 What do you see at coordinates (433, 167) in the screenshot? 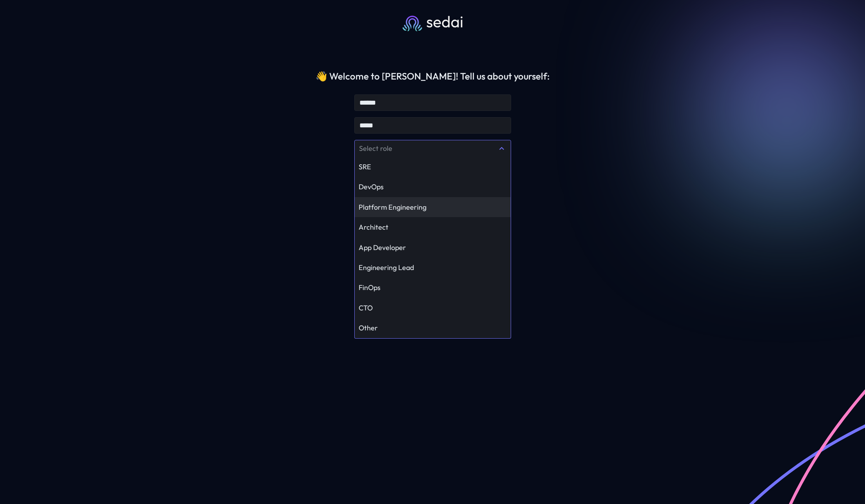
I see `div: SRE` at bounding box center [433, 167].